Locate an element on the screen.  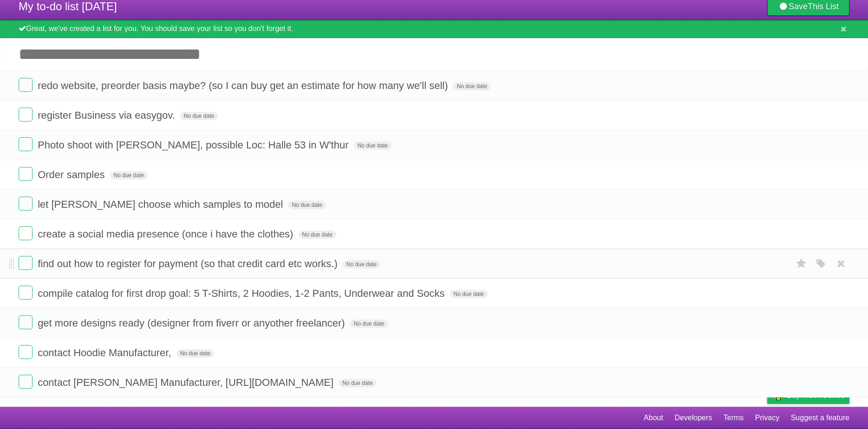
span: register Business via easygov. is located at coordinates (107, 115).